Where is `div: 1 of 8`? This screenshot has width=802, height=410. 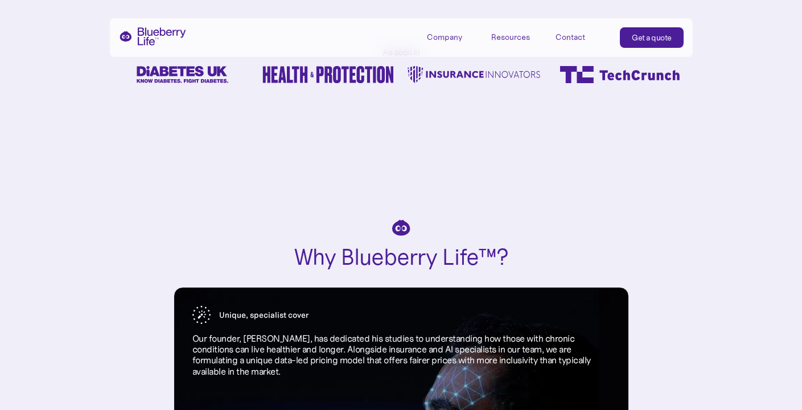 div: 1 of 8 is located at coordinates (183, 75).